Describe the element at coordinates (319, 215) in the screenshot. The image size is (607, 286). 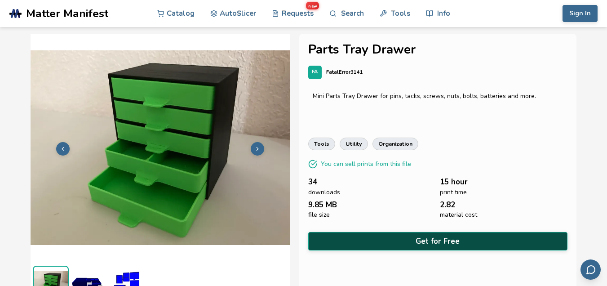
I see `span: file size` at that location.